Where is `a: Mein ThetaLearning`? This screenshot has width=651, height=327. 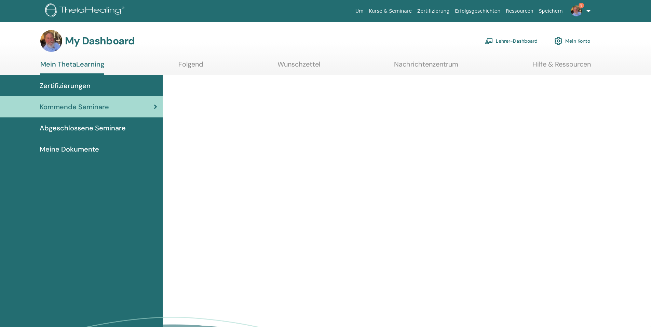 a: Mein ThetaLearning is located at coordinates (72, 68).